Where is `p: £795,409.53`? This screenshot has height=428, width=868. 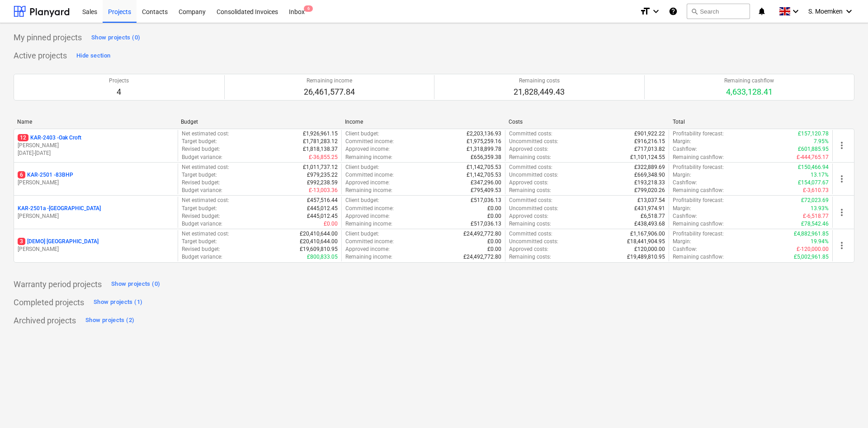 p: £795,409.53 is located at coordinates (485, 190).